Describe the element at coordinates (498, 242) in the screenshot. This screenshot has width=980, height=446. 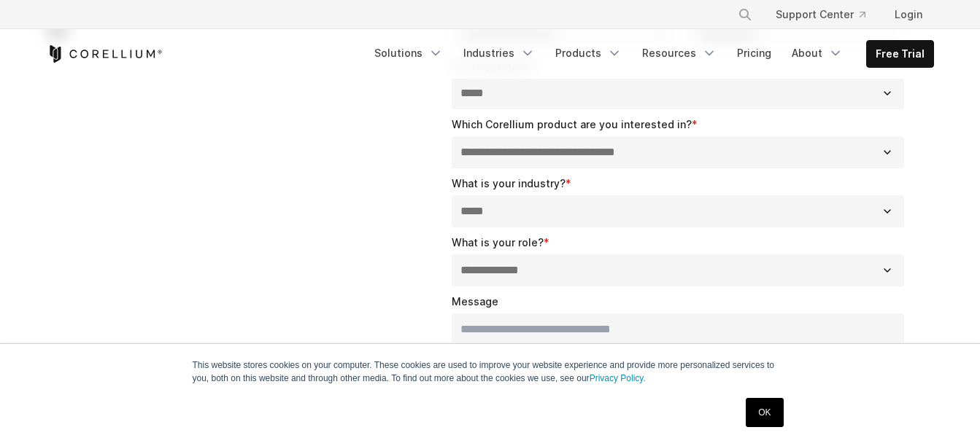
I see `span: What is your role?` at that location.